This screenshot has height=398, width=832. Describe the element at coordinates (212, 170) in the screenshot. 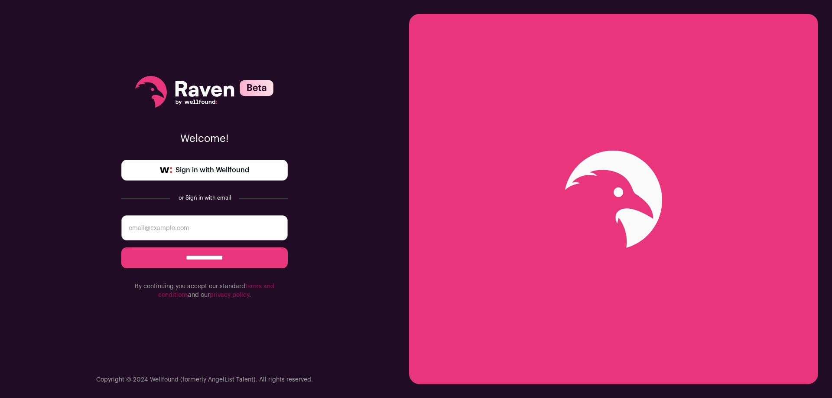

I see `span: Sign in with Wellfound` at that location.